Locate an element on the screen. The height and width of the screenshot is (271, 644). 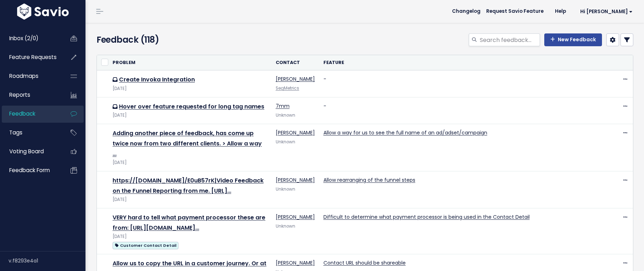
a: Customer Contact Detail is located at coordinates (145, 245).